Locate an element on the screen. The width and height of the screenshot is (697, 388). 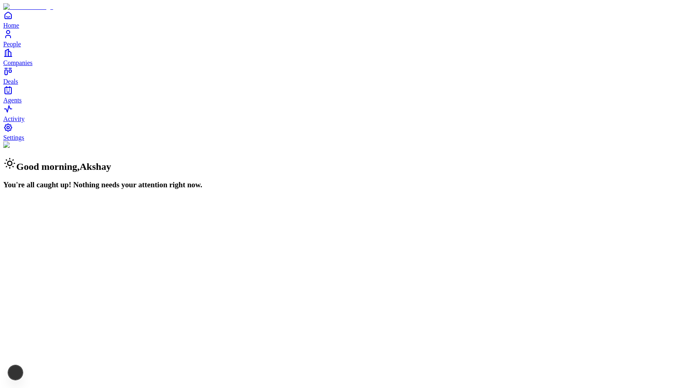
img: Background is located at coordinates (22, 145).